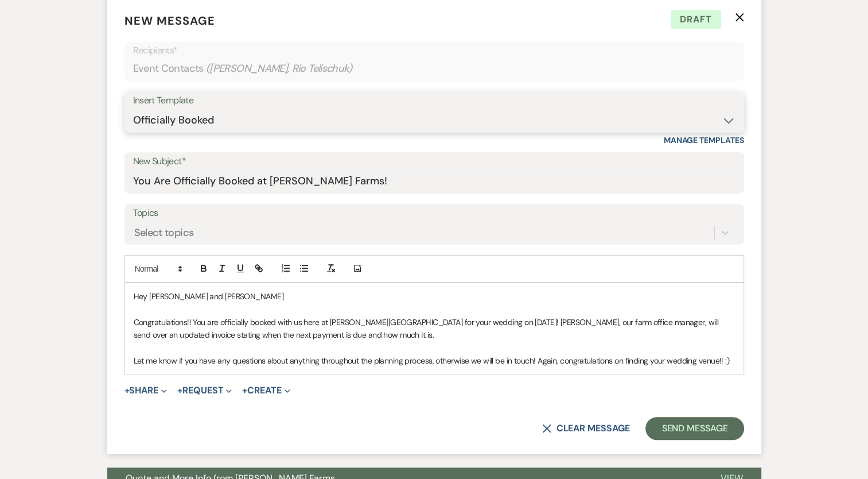 Image resolution: width=868 pixels, height=479 pixels. Describe the element at coordinates (266, 390) in the screenshot. I see `button: Create` at that location.